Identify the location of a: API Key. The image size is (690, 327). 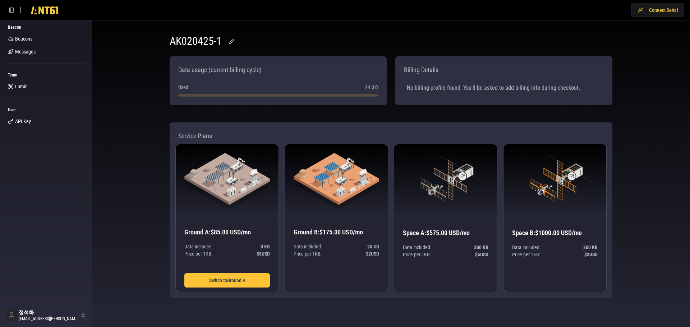
(46, 121).